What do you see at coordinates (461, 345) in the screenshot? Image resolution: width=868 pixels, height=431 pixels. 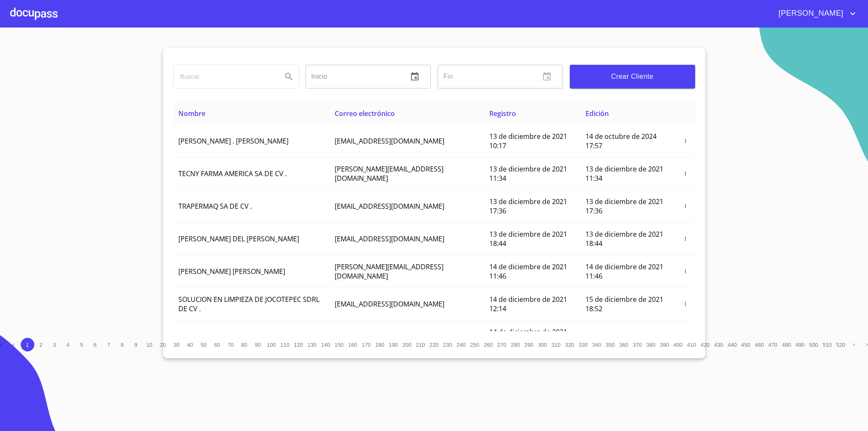 I see `button: 240` at bounding box center [461, 345].